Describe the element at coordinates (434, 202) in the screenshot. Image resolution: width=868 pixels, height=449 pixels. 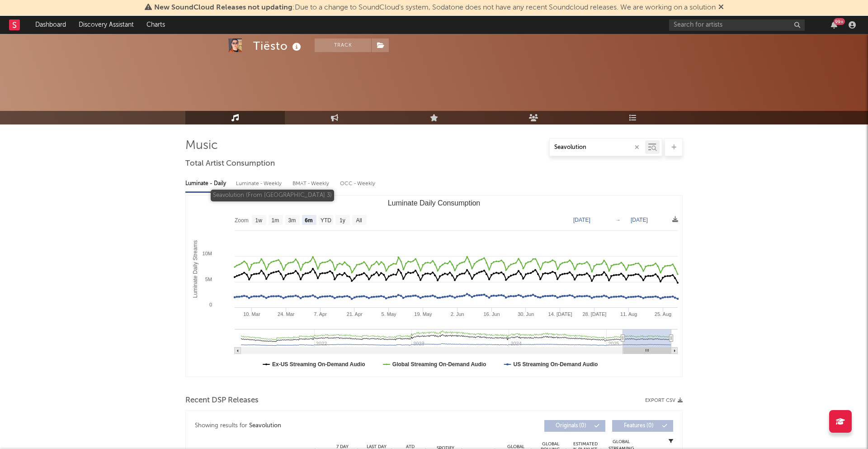
I see `text: Luminate Daily Consumption` at that location.